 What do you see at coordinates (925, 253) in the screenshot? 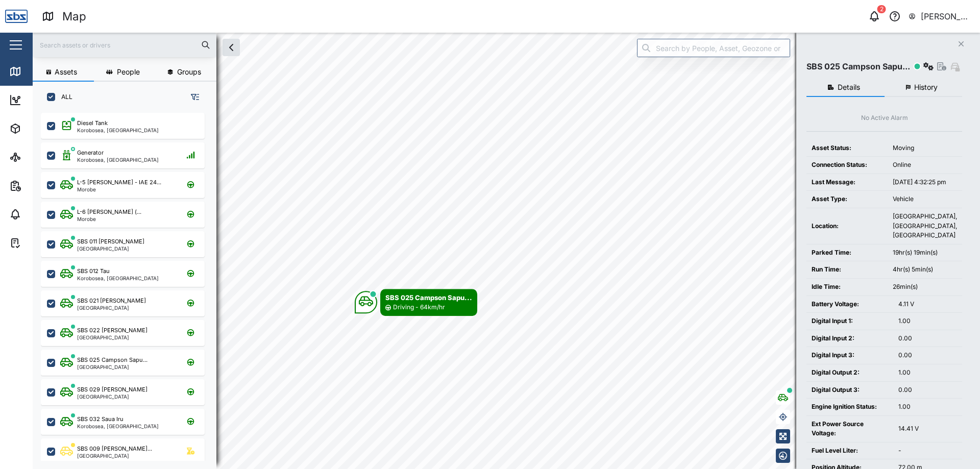
I see `div: 19hr(s) 19min(s)` at bounding box center [925, 253].